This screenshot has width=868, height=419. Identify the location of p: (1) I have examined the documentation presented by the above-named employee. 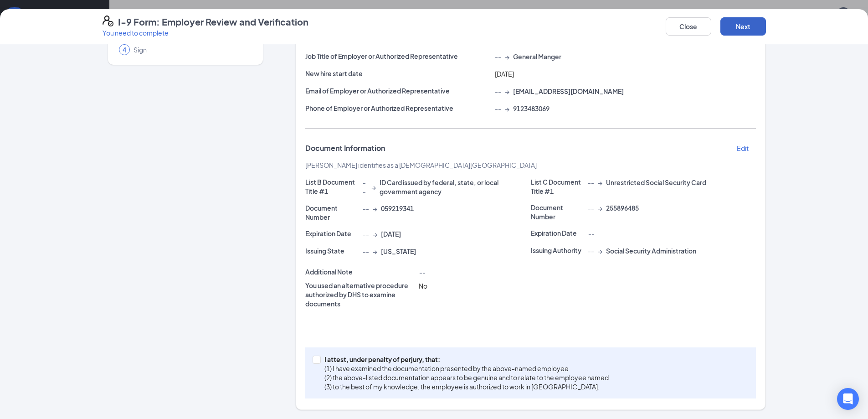
(467, 368).